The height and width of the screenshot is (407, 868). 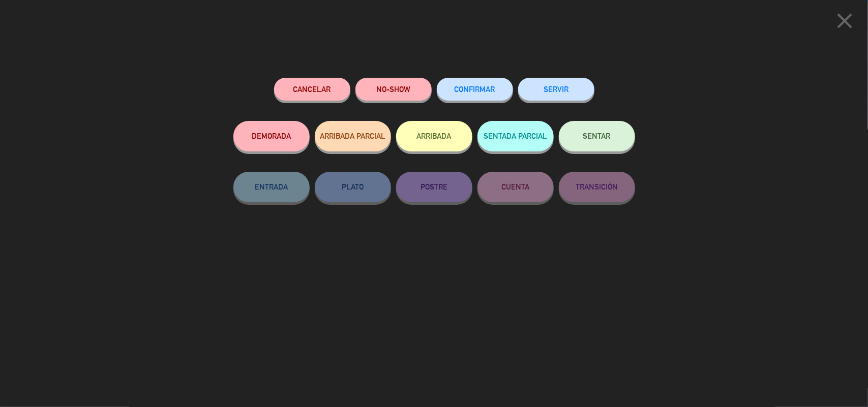 What do you see at coordinates (353, 187) in the screenshot?
I see `button: PLATO` at bounding box center [353, 187].